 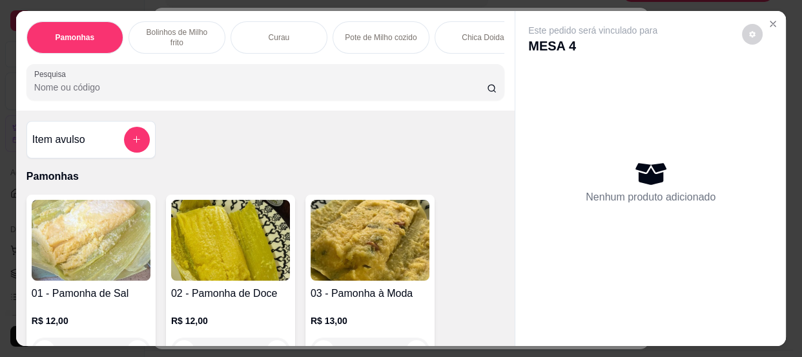 What do you see at coordinates (370, 293) in the screenshot?
I see `h4: 03 - Pamonha à Moda` at bounding box center [370, 293].